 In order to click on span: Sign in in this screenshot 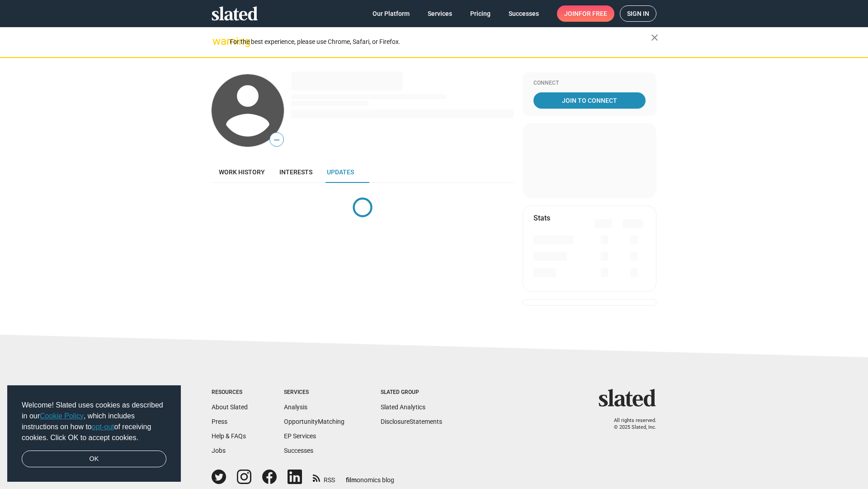, I will do `click(638, 14)`.